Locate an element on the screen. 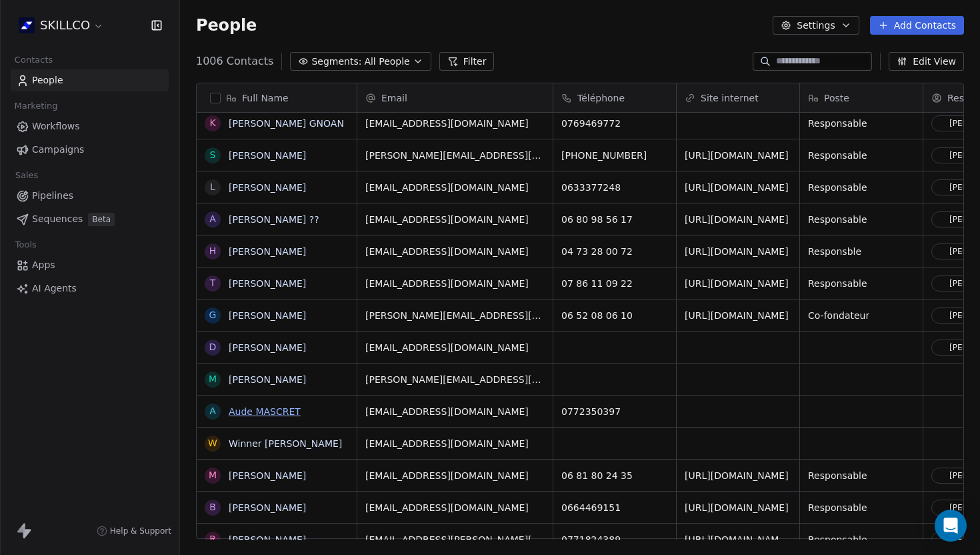  span: Marketing is located at coordinates (36, 106).